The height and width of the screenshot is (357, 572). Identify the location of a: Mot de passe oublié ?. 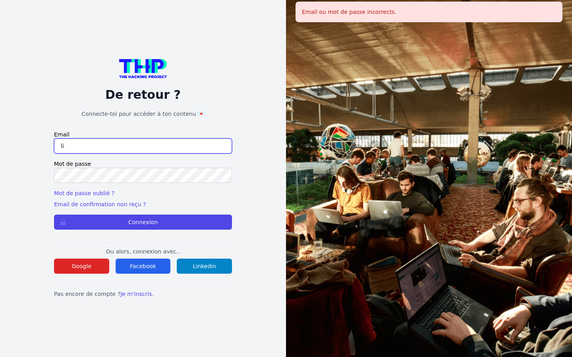
(84, 193).